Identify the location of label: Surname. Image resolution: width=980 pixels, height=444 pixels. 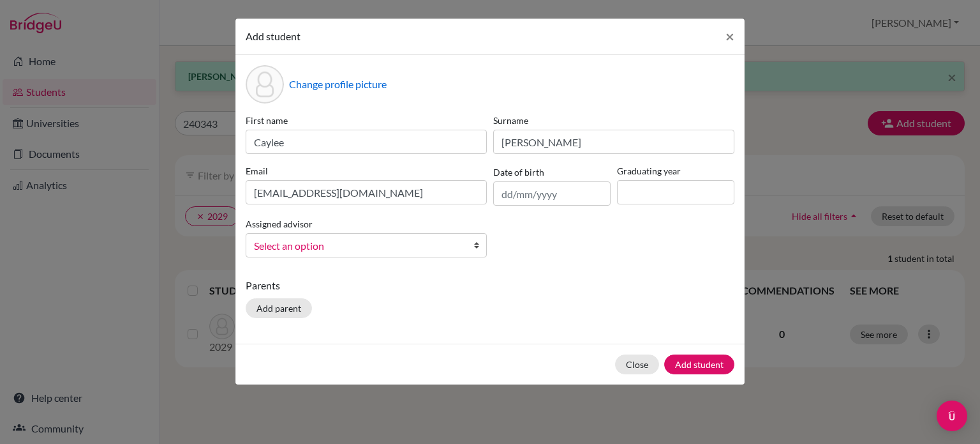
(614, 120).